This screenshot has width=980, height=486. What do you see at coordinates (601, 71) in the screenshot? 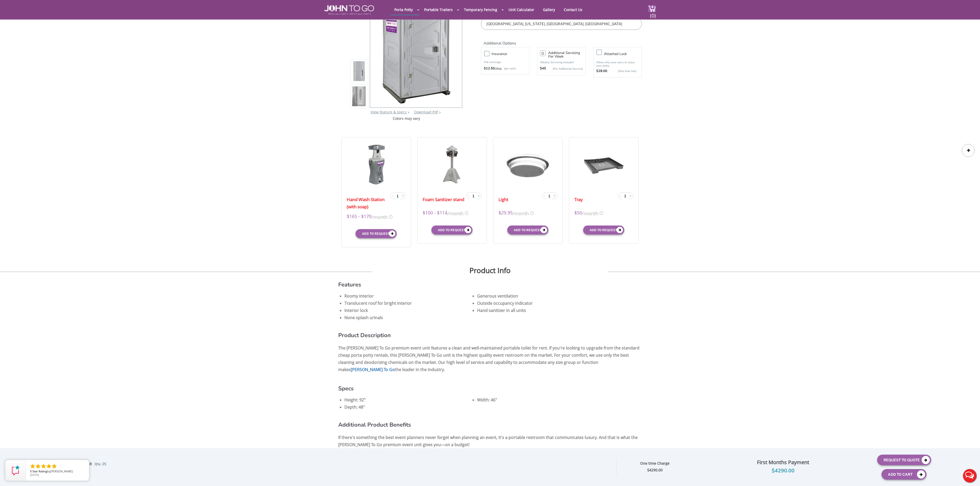
I see `strong: $28.00` at bounding box center [601, 71].